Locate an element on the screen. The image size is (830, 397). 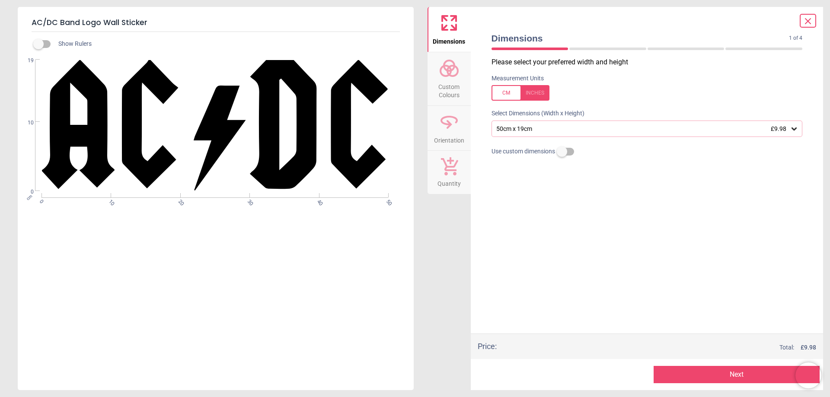
span: 20 is located at coordinates (179, 201).